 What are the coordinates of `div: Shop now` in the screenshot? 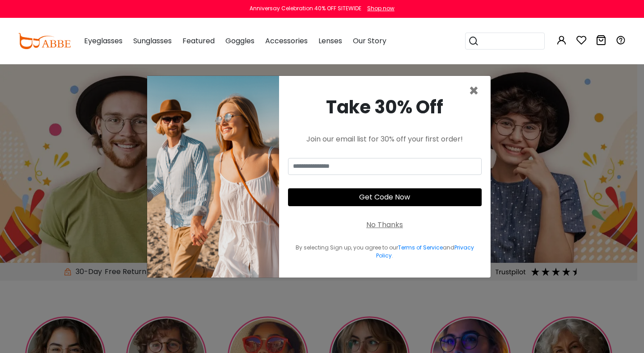 It's located at (380, 9).